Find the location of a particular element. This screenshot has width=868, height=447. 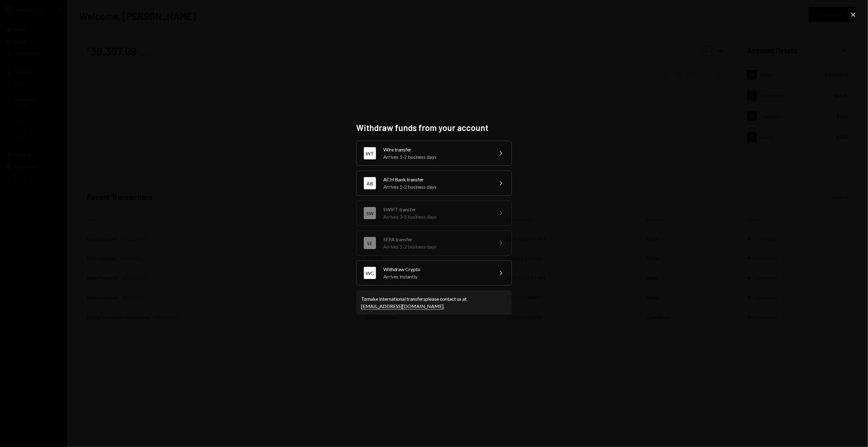

div: SE is located at coordinates (370, 243).